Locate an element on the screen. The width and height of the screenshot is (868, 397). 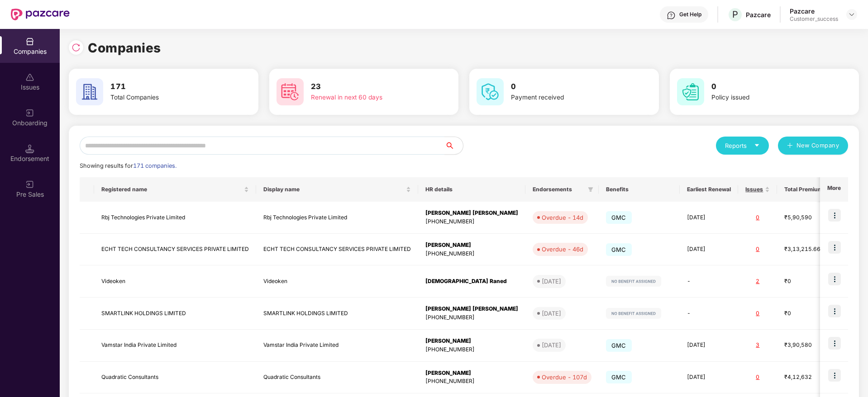
span: New Company is located at coordinates (818, 146).